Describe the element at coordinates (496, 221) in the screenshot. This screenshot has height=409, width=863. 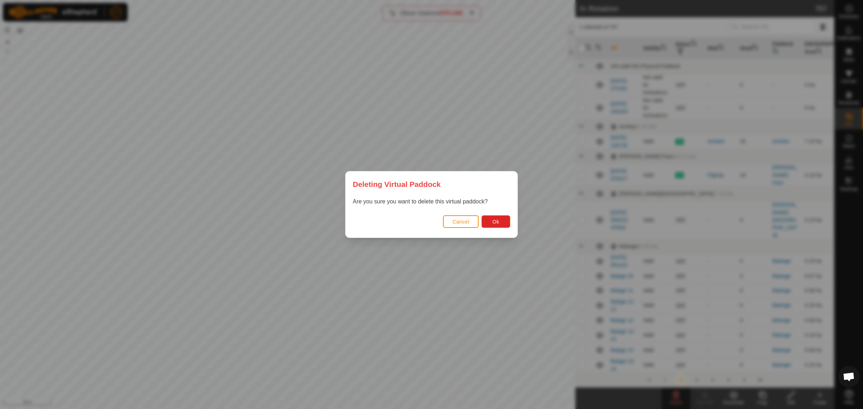
I see `button: Ok` at that location.